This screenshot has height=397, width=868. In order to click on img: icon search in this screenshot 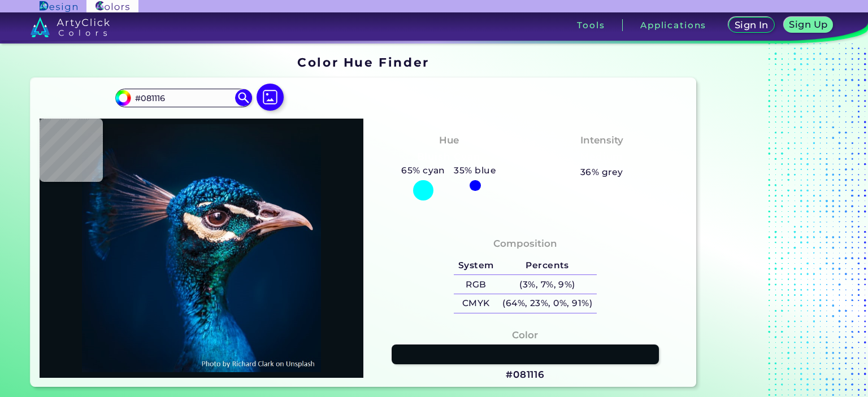, I will do `click(244, 98)`.